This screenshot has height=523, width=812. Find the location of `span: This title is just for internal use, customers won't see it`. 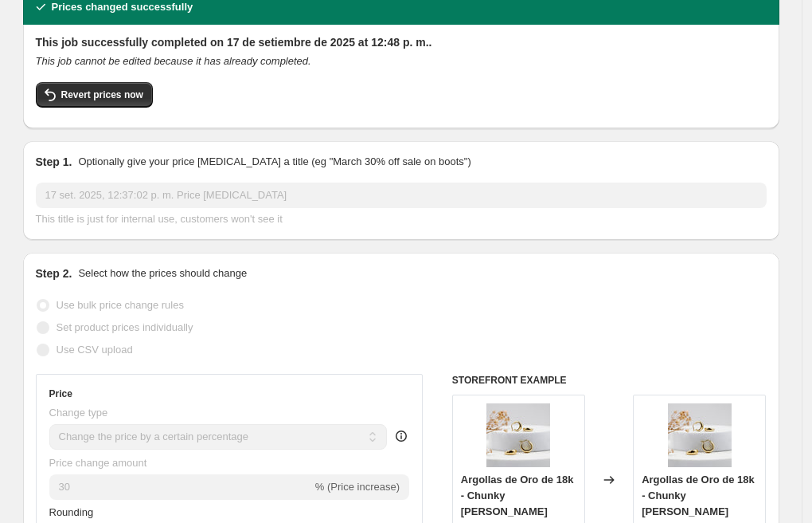

span: This title is just for internal use, customers won't see it is located at coordinates (159, 218).